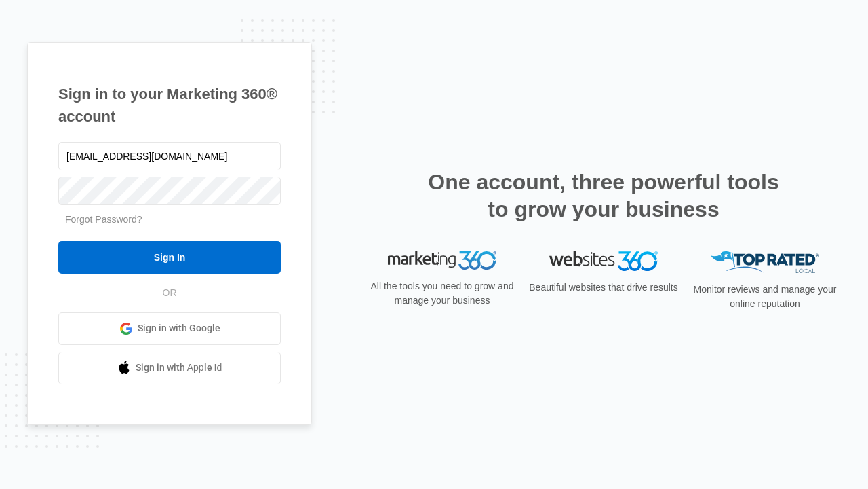 The image size is (868, 489). I want to click on img: Websites 360, so click(603, 261).